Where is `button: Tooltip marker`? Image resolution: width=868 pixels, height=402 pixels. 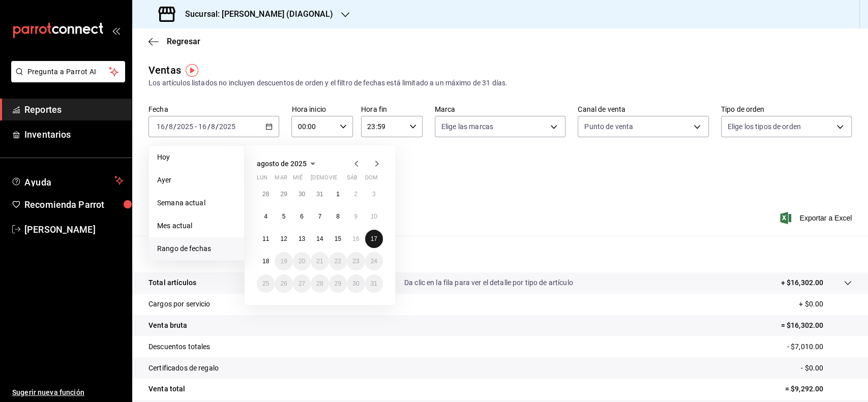
button: Tooltip marker is located at coordinates (192, 70).